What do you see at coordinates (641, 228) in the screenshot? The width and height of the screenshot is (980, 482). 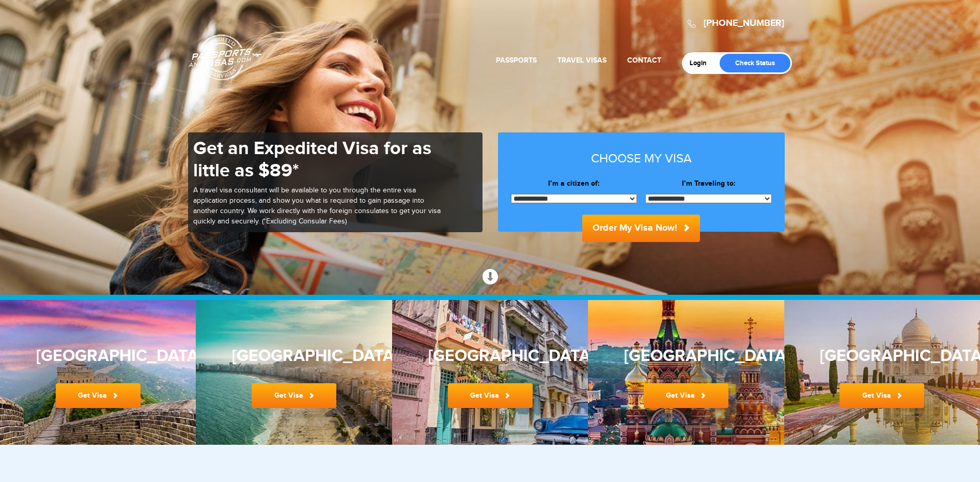 I see `button: Order My Visa Now!` at bounding box center [641, 228].